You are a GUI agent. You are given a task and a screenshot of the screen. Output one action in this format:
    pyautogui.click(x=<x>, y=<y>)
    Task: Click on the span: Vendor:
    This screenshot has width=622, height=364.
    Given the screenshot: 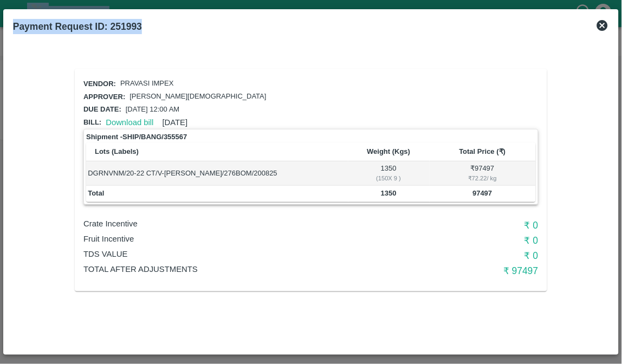 What is the action you would take?
    pyautogui.click(x=100, y=84)
    